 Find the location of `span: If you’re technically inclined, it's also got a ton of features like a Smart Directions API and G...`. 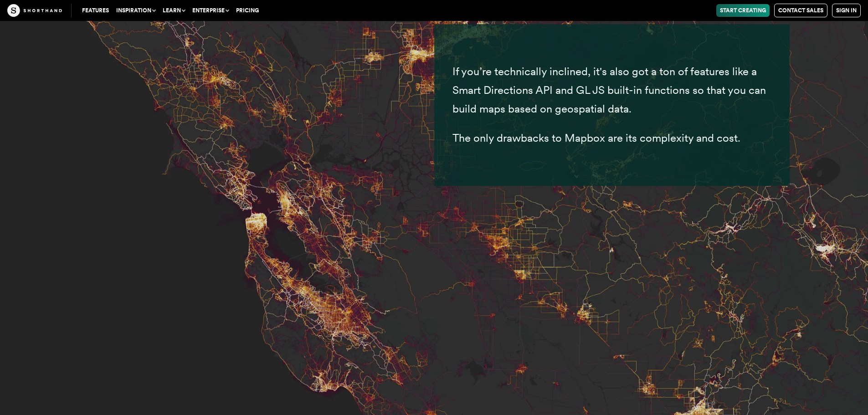

span: If you’re technically inclined, it's also got a ton of features like a Smart Directions API and G... is located at coordinates (609, 90).